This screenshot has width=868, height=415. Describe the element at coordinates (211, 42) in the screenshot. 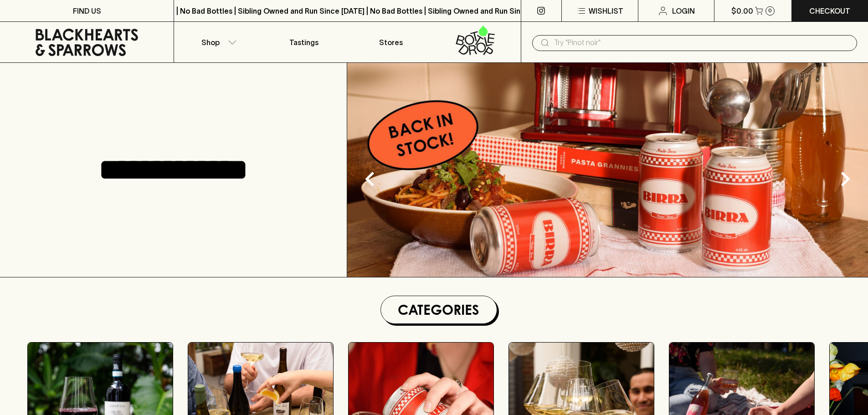

I see `p: Shop` at that location.